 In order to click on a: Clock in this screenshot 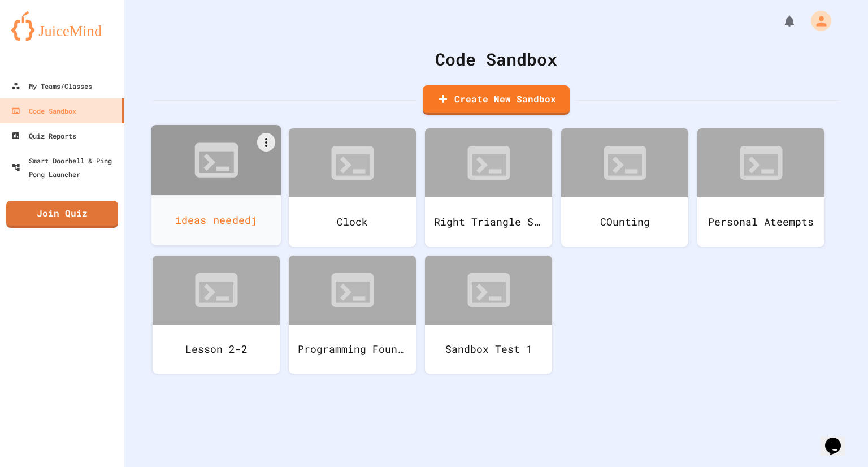, I will do `click(352, 187)`.